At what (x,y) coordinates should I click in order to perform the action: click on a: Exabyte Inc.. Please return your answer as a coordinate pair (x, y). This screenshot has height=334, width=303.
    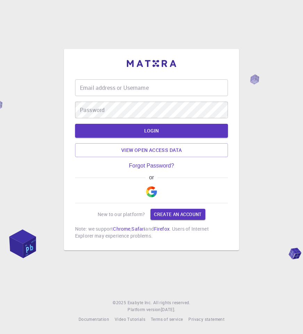
    Looking at the image, I should click on (140, 303).